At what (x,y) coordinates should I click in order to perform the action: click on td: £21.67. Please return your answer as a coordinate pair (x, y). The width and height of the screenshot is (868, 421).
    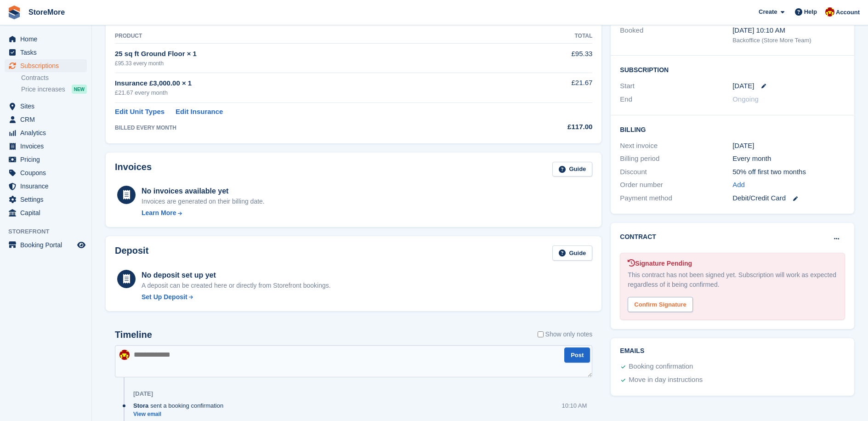
    Looking at the image, I should click on (548, 87).